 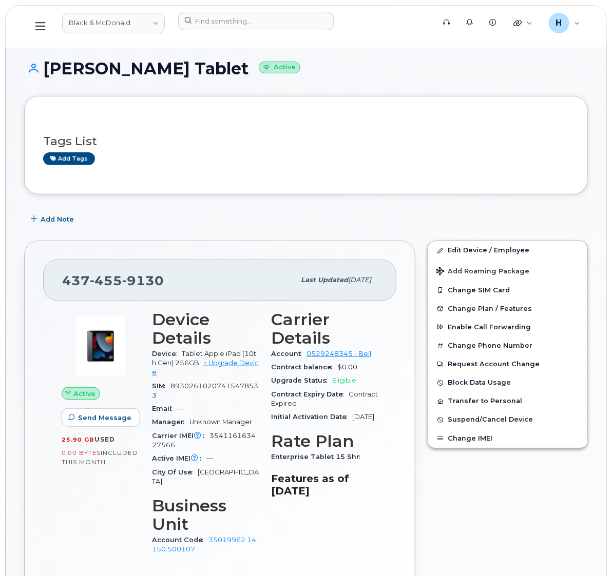 I want to click on span: 25.90 GB, so click(x=78, y=440).